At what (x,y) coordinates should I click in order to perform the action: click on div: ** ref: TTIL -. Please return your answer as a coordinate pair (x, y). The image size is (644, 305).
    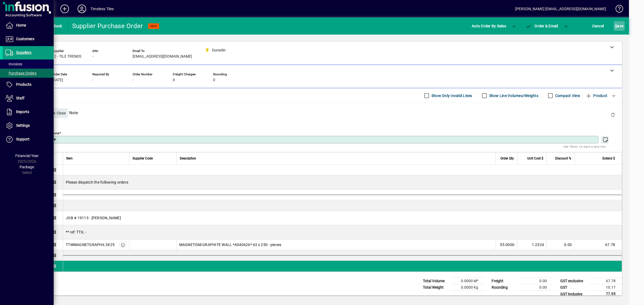
    Looking at the image, I should click on (343, 232).